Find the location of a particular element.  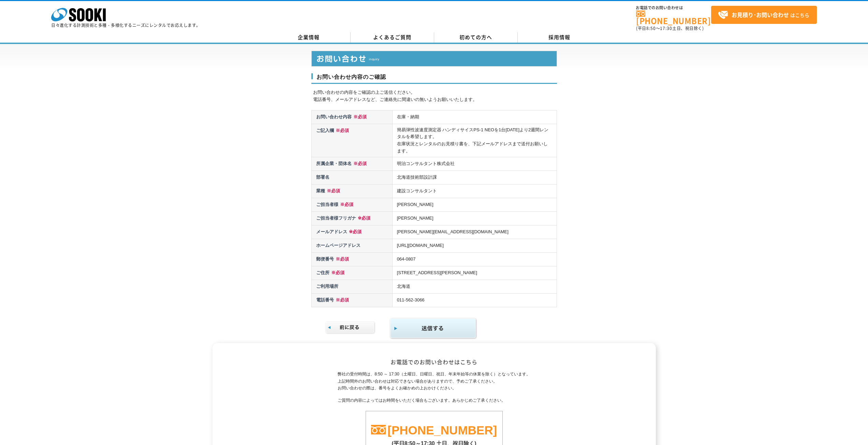

td: 064-0807 is located at coordinates (475, 260).